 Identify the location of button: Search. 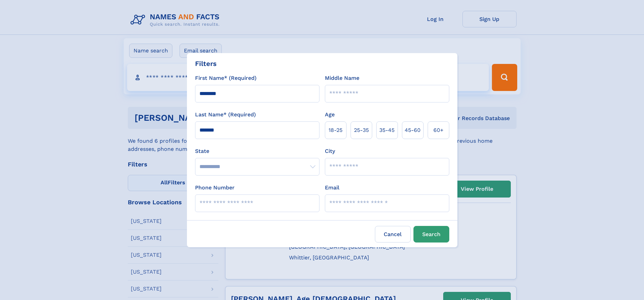
(431, 234).